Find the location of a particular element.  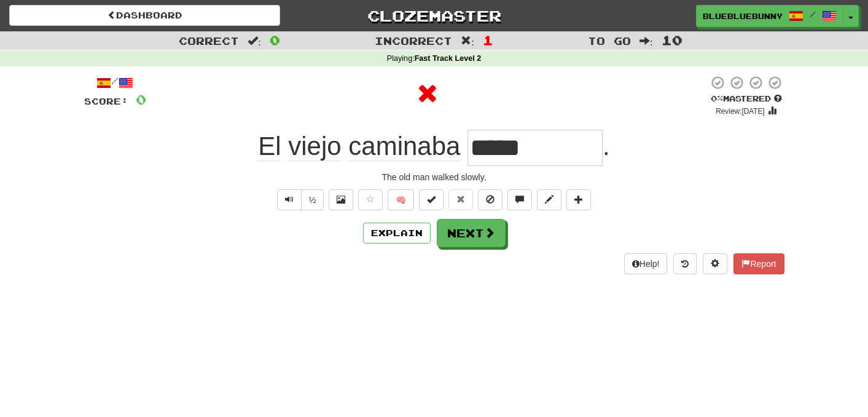

button: Round history (alt+y) is located at coordinates (685, 264).